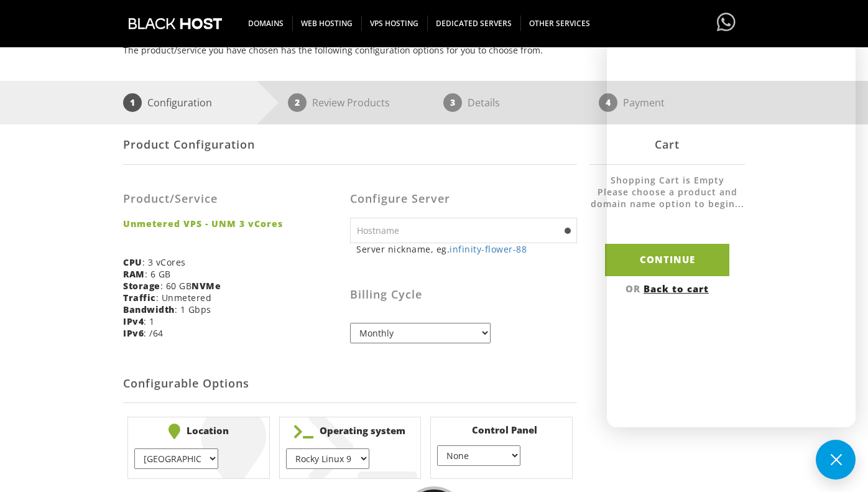 This screenshot has height=492, width=868. What do you see at coordinates (466, 249) in the screenshot?
I see `small: Server nickname, eg.` at bounding box center [466, 249].